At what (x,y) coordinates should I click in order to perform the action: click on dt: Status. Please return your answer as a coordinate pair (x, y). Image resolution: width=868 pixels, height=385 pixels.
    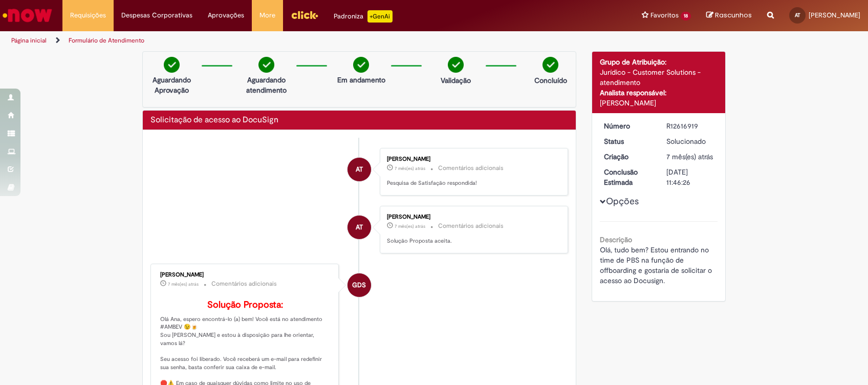
    Looking at the image, I should click on (627, 141).